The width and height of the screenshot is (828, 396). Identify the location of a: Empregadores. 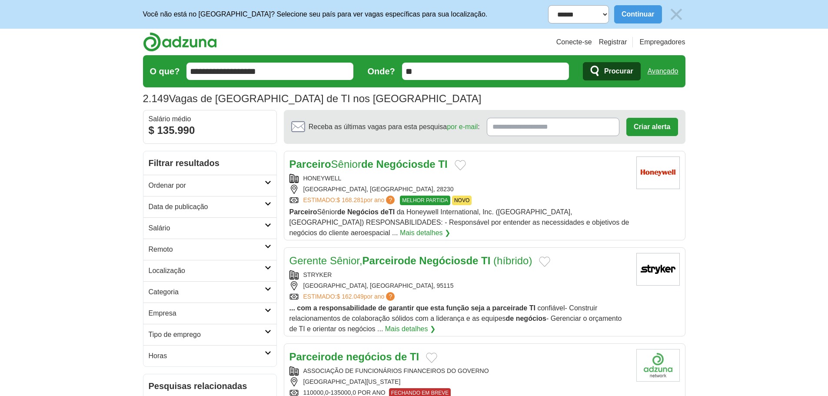
(662, 42).